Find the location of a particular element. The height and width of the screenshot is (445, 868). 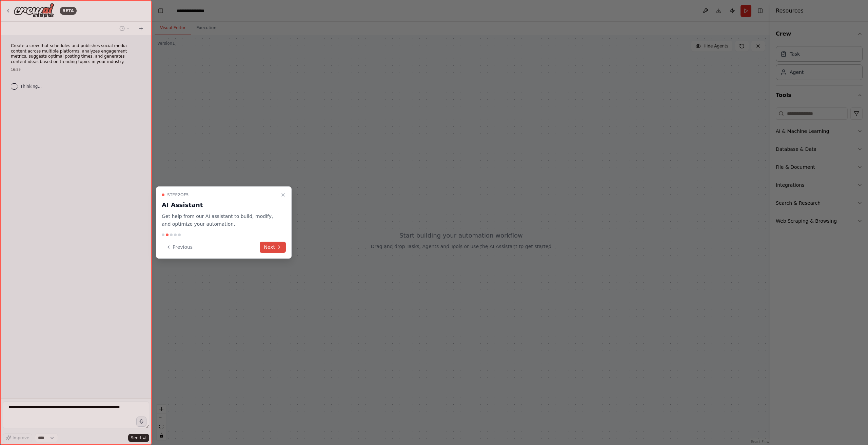

button: Hide left sidebar is located at coordinates (161, 11).